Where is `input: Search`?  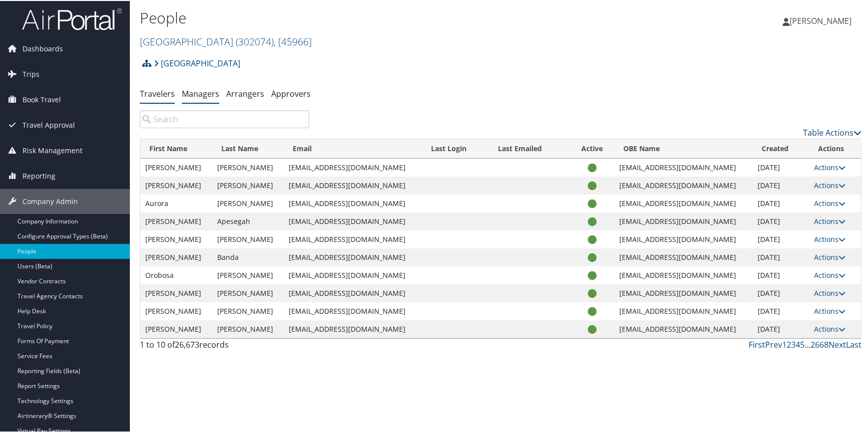
input: Search is located at coordinates (224, 118).